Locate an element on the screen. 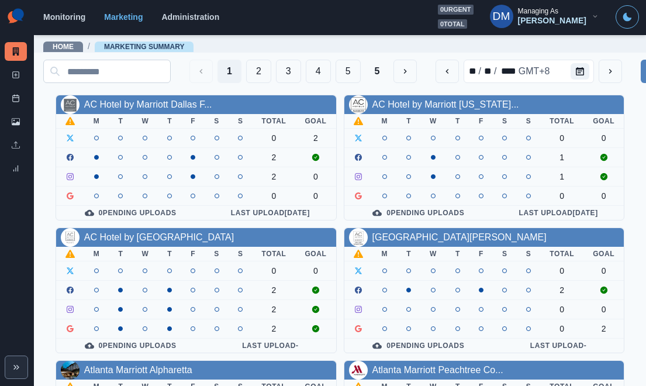 Image resolution: width=646 pixels, height=386 pixels. a: Uploads is located at coordinates (16, 145).